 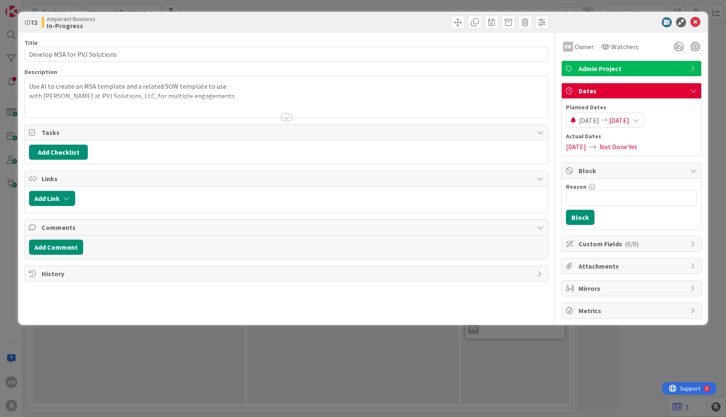 I want to click on span: Actual Dates, so click(x=631, y=136).